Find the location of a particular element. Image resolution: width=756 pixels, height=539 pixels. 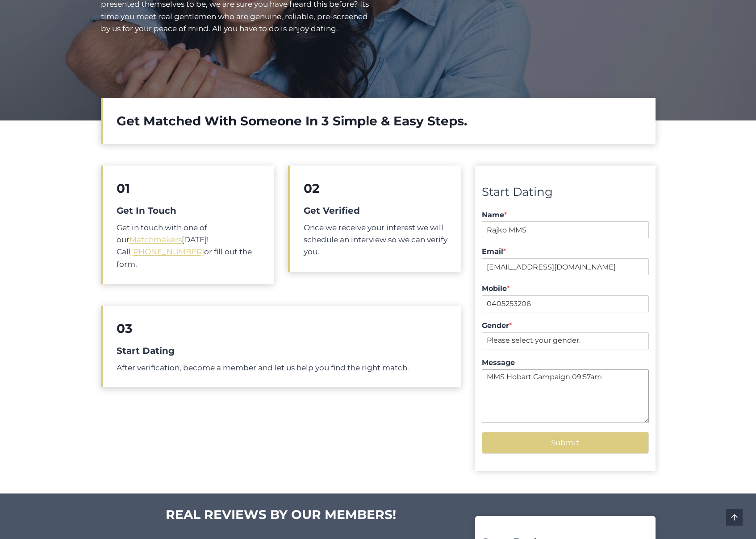

label: Mobile is located at coordinates (565, 289).